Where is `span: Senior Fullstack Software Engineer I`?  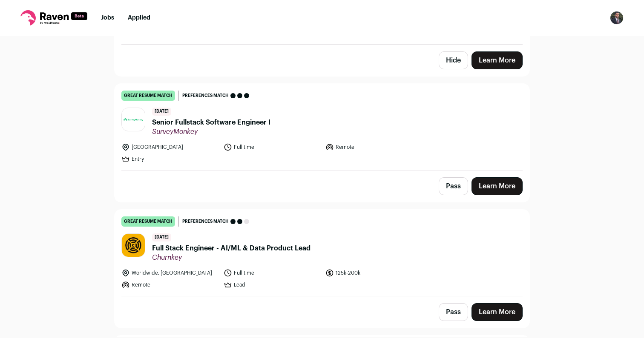 span: Senior Fullstack Software Engineer I is located at coordinates (211, 122).